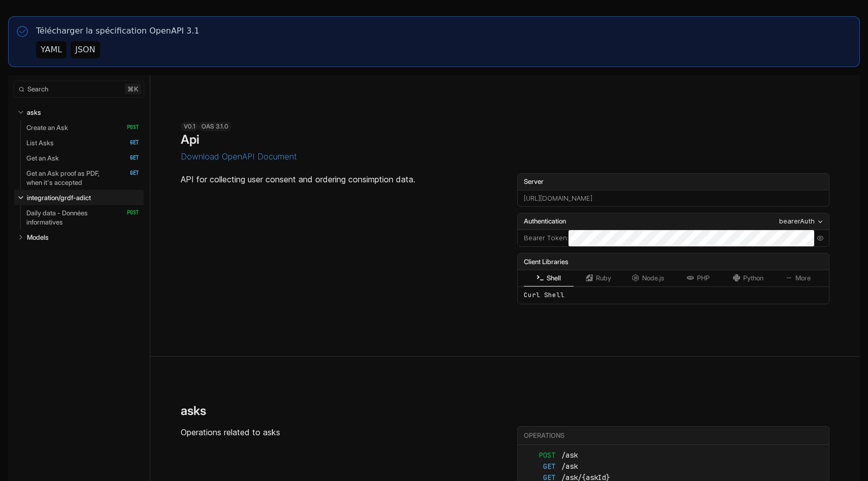 The width and height of the screenshot is (868, 481). Describe the element at coordinates (71, 178) in the screenshot. I see `p: Get an Ask proof as PDF, when it's accepted` at that location.